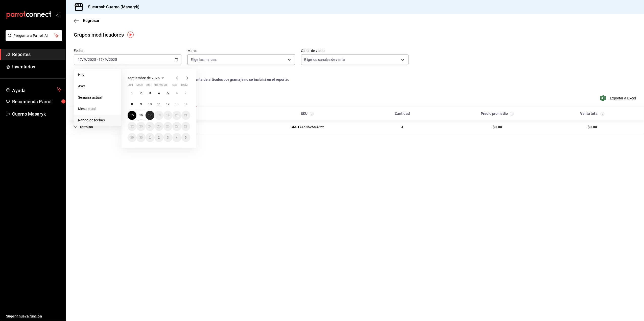  Describe the element at coordinates (241, 51) in the screenshot. I see `label: Marca` at that location.